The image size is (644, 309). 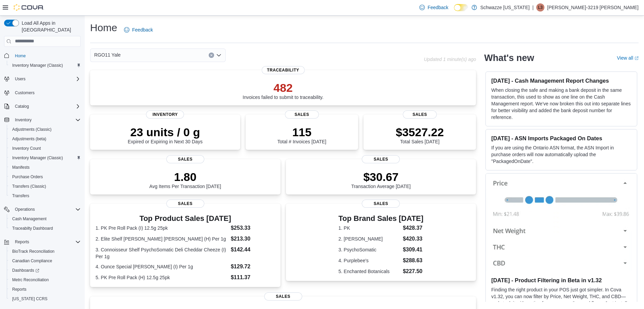 What do you see at coordinates (20, 56) in the screenshot?
I see `a: Home` at bounding box center [20, 56].